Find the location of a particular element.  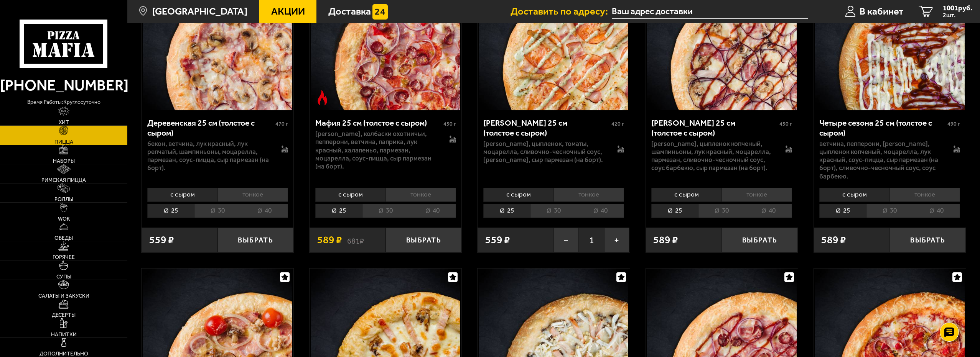

div: Четыре сезона 25 см (толстое с сыром) is located at coordinates (882, 127).